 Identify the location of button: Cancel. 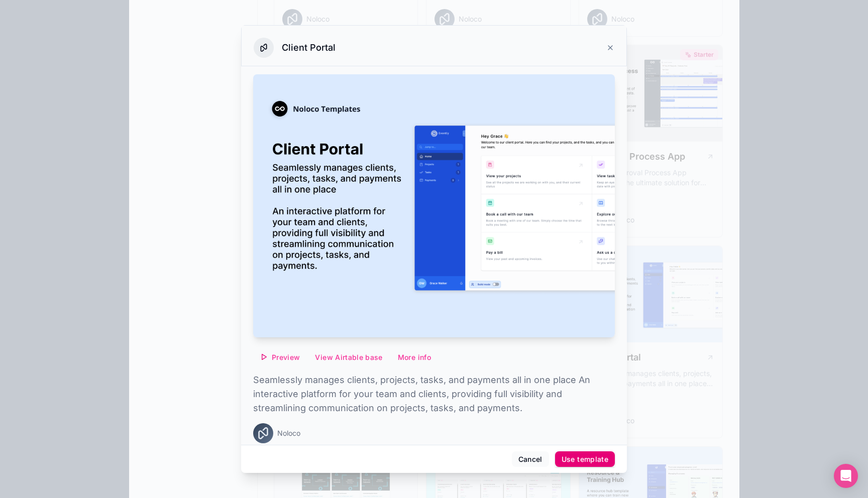
(530, 460).